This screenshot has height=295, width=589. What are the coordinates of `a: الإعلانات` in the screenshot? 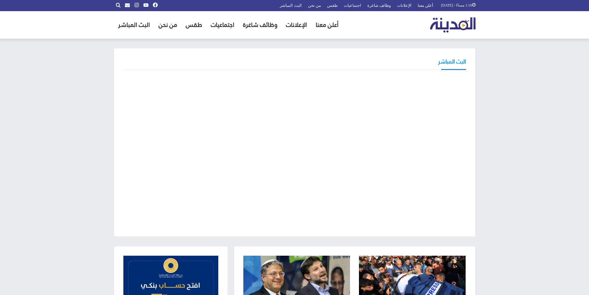 It's located at (297, 25).